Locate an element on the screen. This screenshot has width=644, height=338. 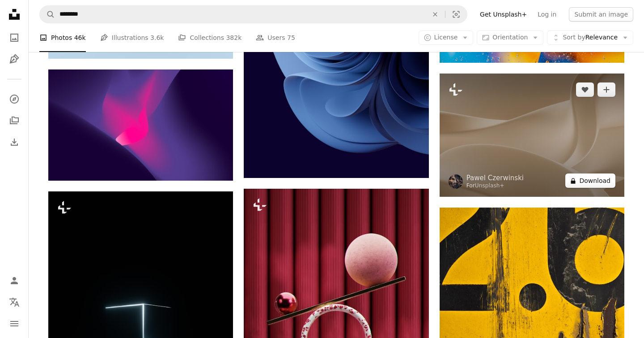
button: Submit an image is located at coordinates (601, 14).